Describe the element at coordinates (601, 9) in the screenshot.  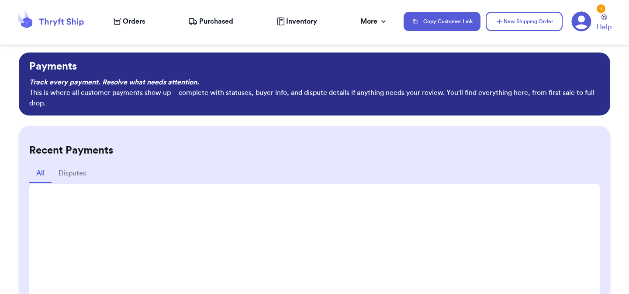
I see `div: 1` at that location.